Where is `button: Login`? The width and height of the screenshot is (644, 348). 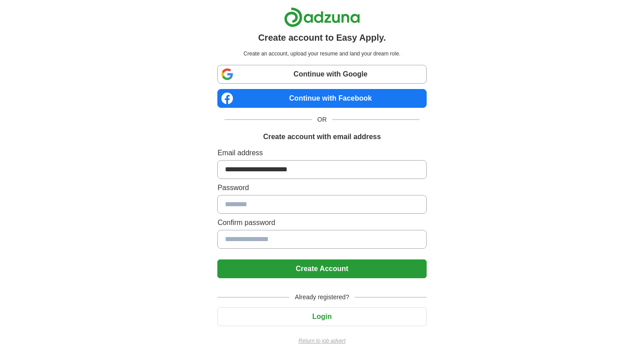 button: Login is located at coordinates (322, 316).